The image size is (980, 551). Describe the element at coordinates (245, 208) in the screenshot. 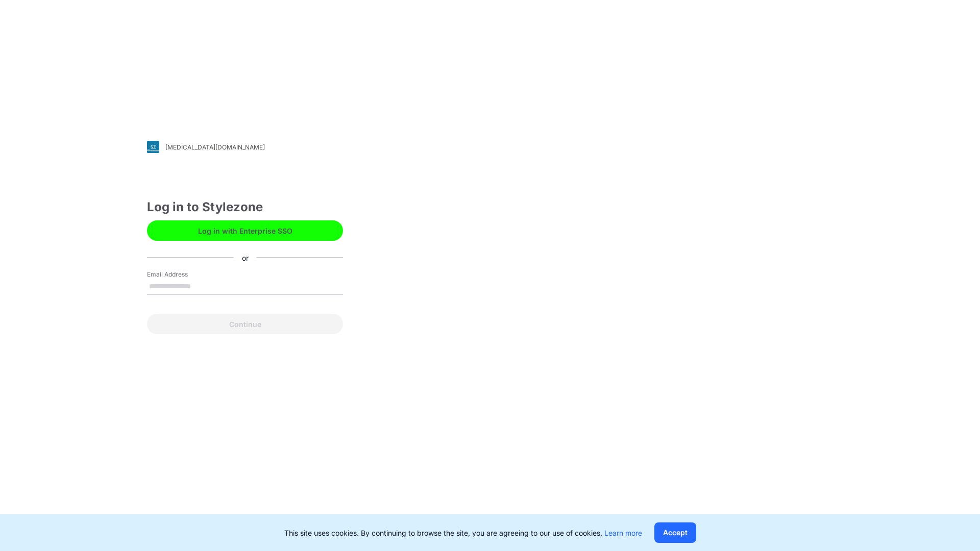

I see `div: Log in to Stylezone` at that location.